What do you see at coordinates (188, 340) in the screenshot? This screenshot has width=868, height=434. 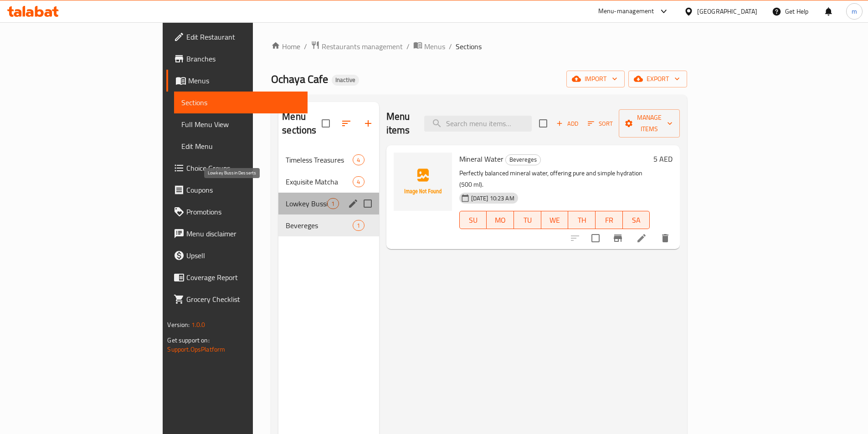 I see `span: Get support on:` at bounding box center [188, 340].